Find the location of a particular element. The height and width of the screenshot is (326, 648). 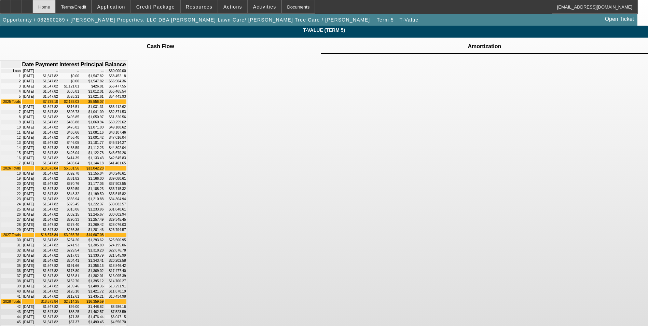

td: $496.85 is located at coordinates (69, 117).